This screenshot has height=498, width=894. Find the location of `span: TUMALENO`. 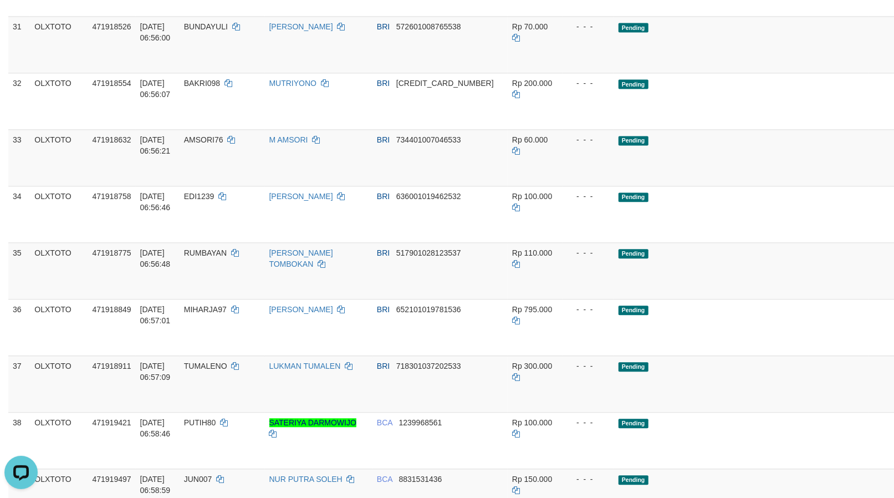

span: TUMALENO is located at coordinates (206, 366).